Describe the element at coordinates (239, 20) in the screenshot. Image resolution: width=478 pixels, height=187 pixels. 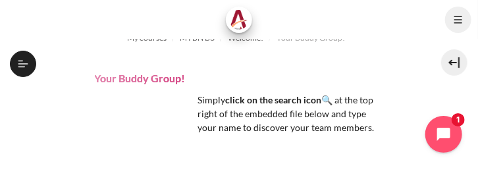
I see `a: Architeck Architeck` at that location.